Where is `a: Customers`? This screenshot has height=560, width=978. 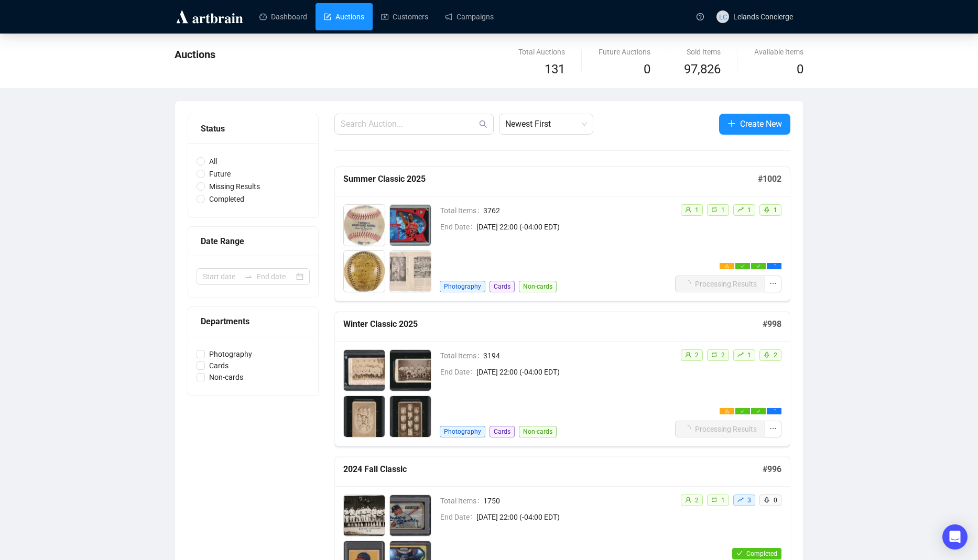 a: Customers is located at coordinates (405, 17).